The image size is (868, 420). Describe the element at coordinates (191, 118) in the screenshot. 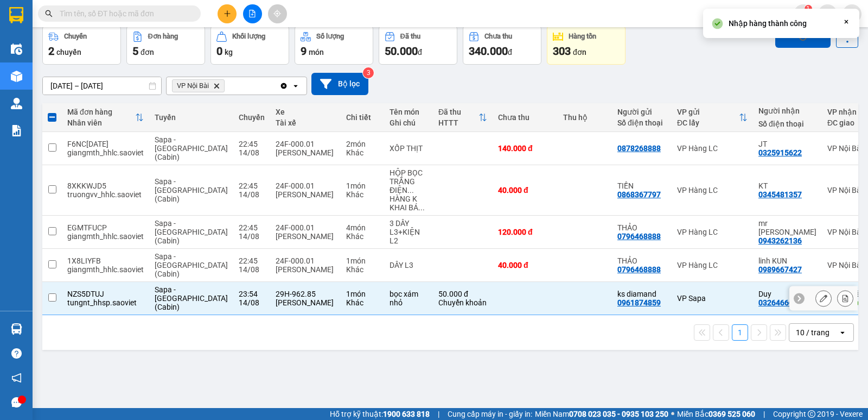

I see `div: Tuyến` at that location.